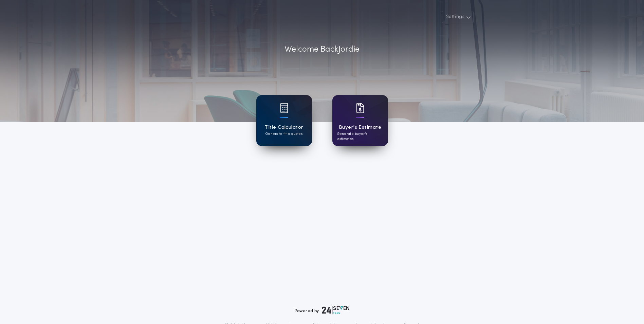 This screenshot has width=644, height=324. What do you see at coordinates (458, 17) in the screenshot?
I see `button: Settings` at bounding box center [458, 17].